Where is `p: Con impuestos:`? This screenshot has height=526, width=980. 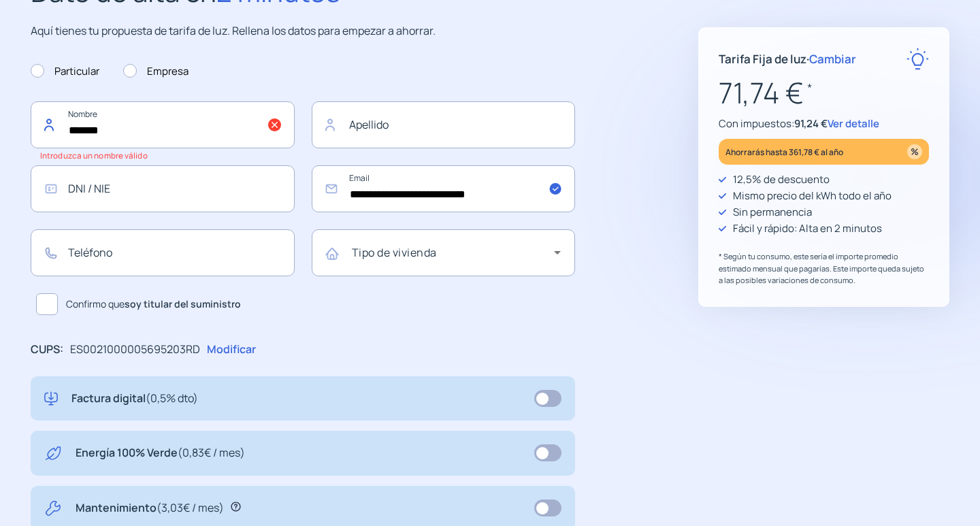 p: Con impuestos: is located at coordinates (824, 124).